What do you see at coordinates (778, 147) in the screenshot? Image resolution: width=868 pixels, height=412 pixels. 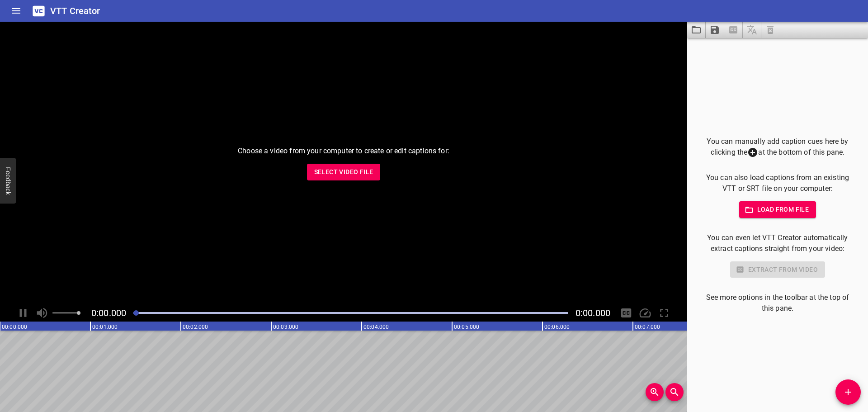 I see `p: You can manually add caption cues here by clicking the at the bottom of this pane.` at bounding box center [778, 147].